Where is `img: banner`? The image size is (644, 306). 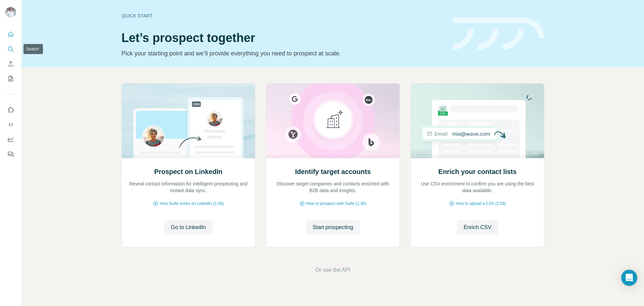 img: banner is located at coordinates (498, 34).